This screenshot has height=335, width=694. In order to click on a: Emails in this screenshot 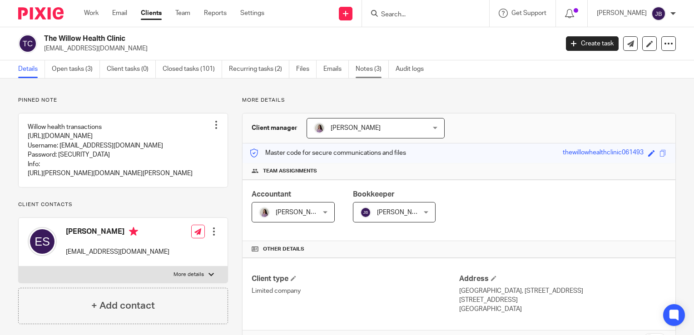, I will do `click(336, 69)`.